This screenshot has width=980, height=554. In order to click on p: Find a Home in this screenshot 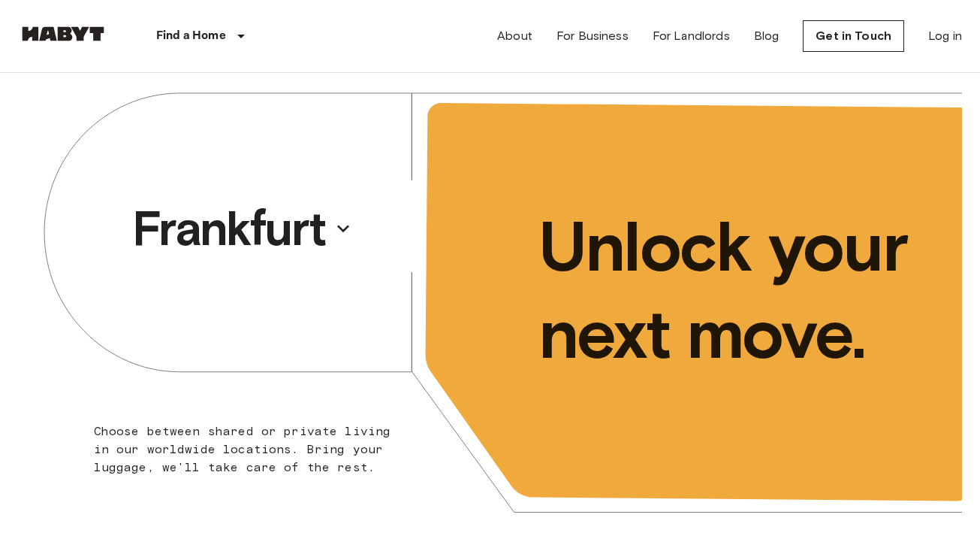, I will do `click(191, 36)`.